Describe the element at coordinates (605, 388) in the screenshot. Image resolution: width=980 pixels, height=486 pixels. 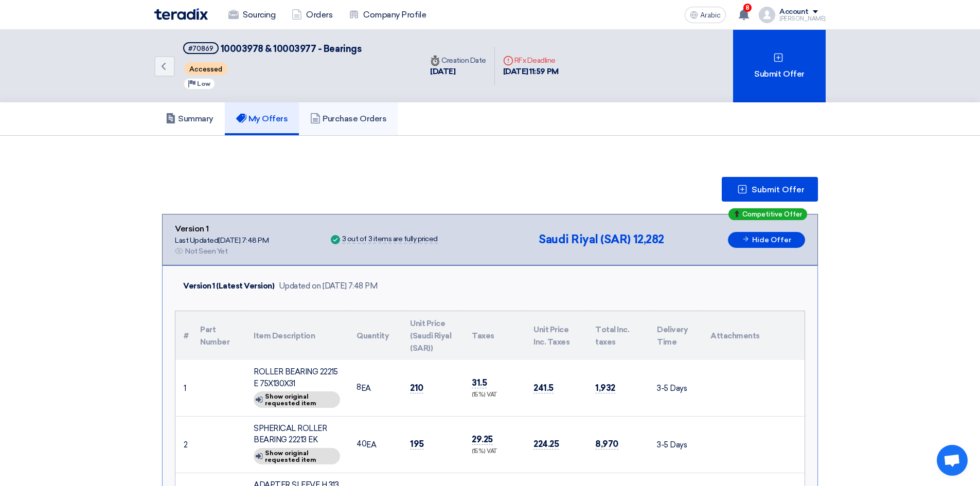
I see `font: 1,932` at that location.